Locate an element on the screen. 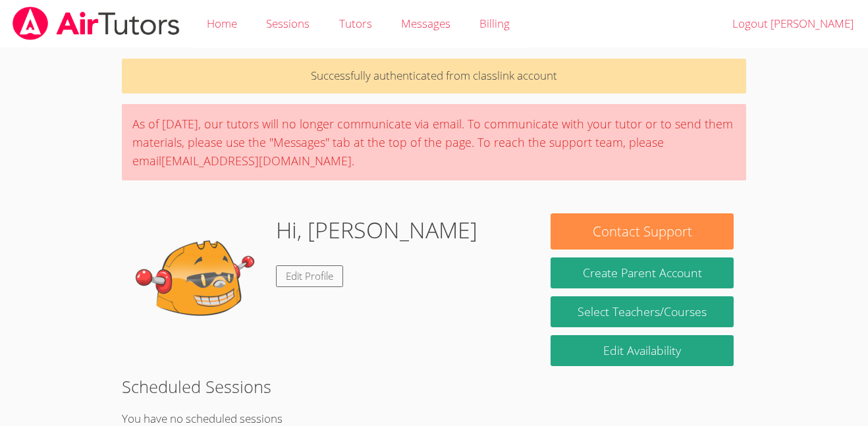 This screenshot has width=868, height=426. img: airtutors_banner-c4298cdbf04f3fff15de1276eac7730deb9818008684d7c2e4769d2f7ddbe033.png is located at coordinates (96, 23).